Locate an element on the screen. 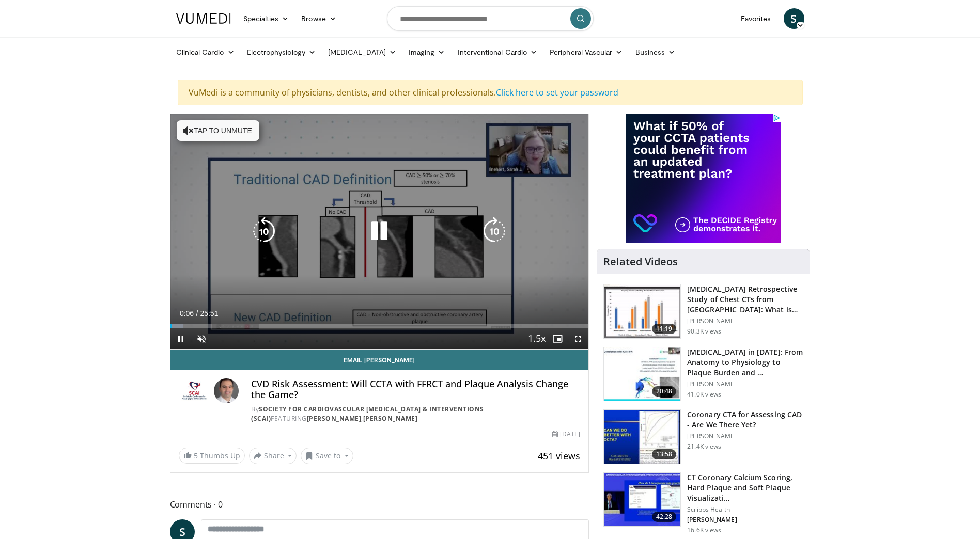  a: Electrophysiology is located at coordinates (281, 52).